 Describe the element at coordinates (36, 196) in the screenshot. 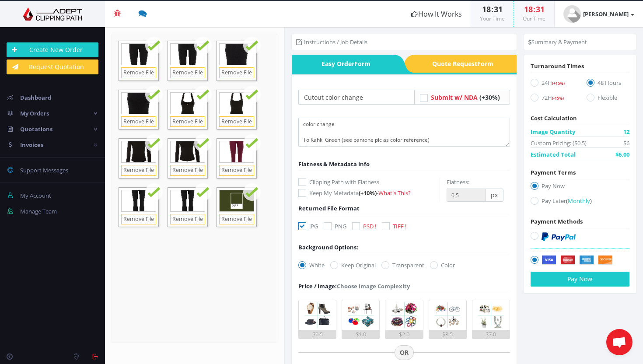

I see `span: My Account` at that location.